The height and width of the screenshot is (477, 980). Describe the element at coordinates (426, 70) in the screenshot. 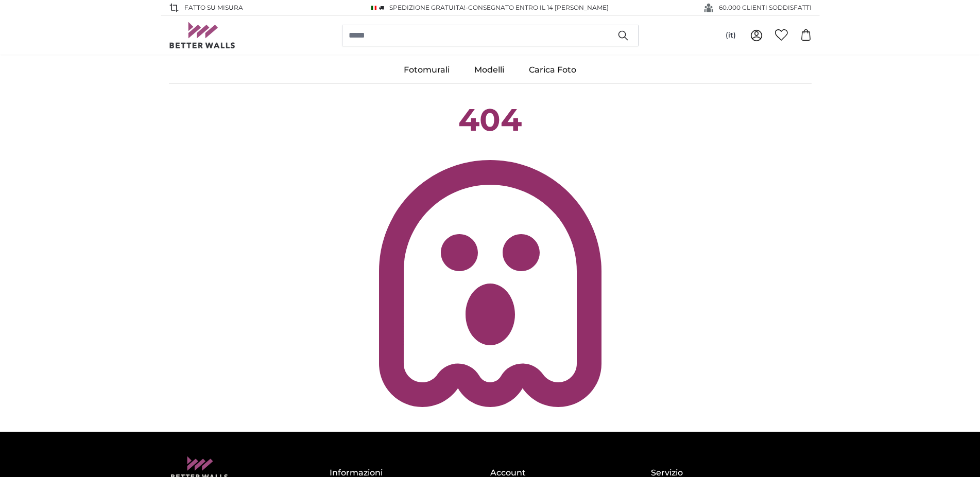

I see `a: Fotomurali` at that location.